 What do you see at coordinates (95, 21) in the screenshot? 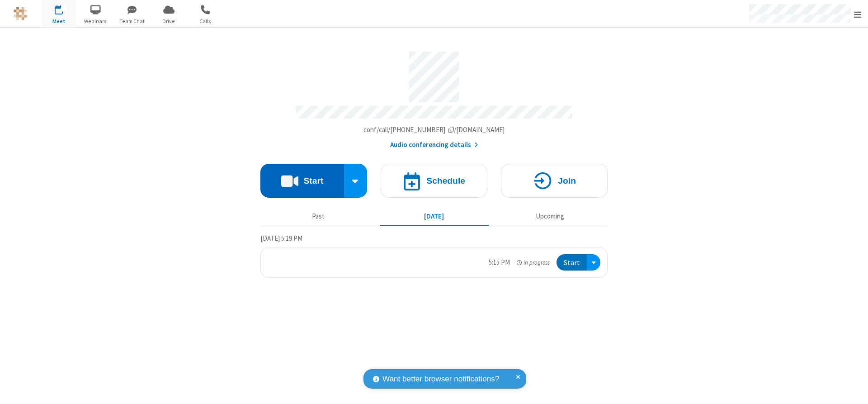
I see `span: Webinars` at bounding box center [95, 21].